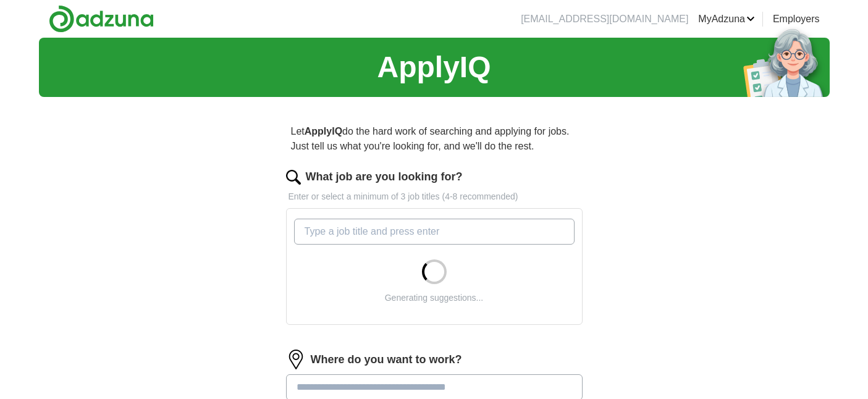  What do you see at coordinates (434, 231) in the screenshot?
I see `input: Type a job title and press enter` at bounding box center [434, 231].